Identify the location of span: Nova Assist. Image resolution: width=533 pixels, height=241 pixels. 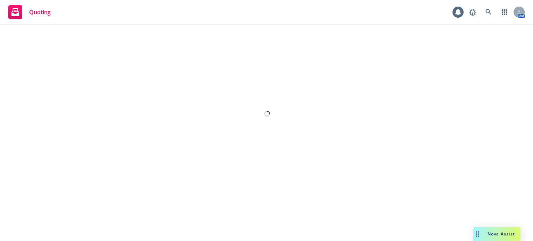
(502, 234).